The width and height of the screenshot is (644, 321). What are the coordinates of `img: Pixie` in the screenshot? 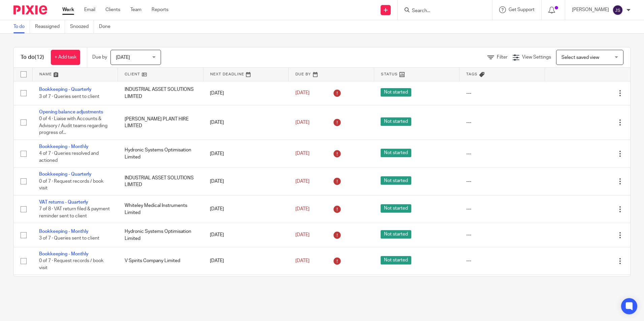 It's located at (30, 10).